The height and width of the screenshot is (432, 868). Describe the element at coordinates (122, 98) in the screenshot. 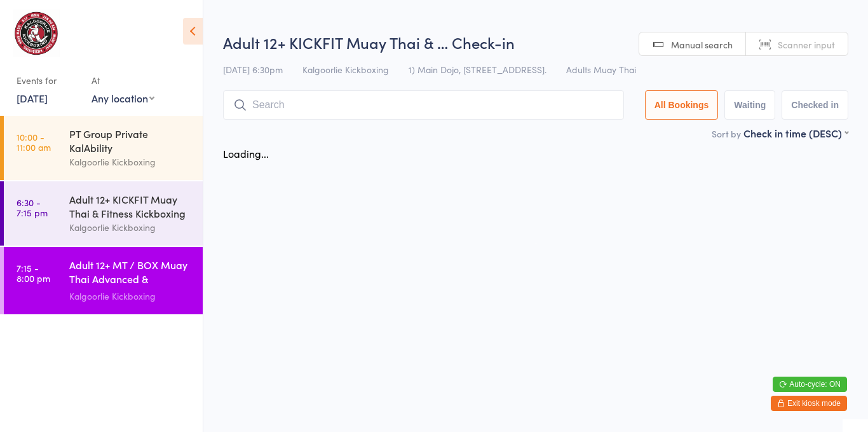

I see `div: Any location` at that location.